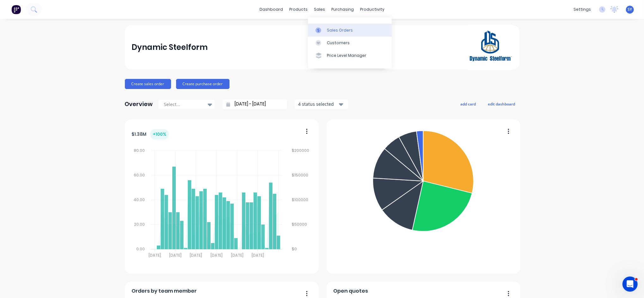 This screenshot has height=298, width=644. Describe the element at coordinates (321, 104) in the screenshot. I see `button: 4 status selected` at that location.